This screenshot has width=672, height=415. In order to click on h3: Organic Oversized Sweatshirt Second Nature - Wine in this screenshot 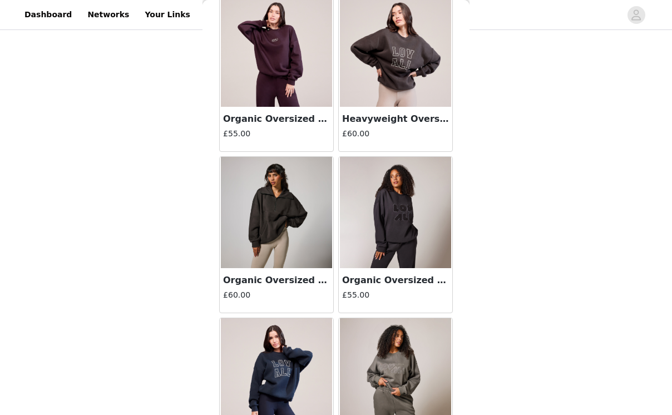, I will do `click(277, 119)`.